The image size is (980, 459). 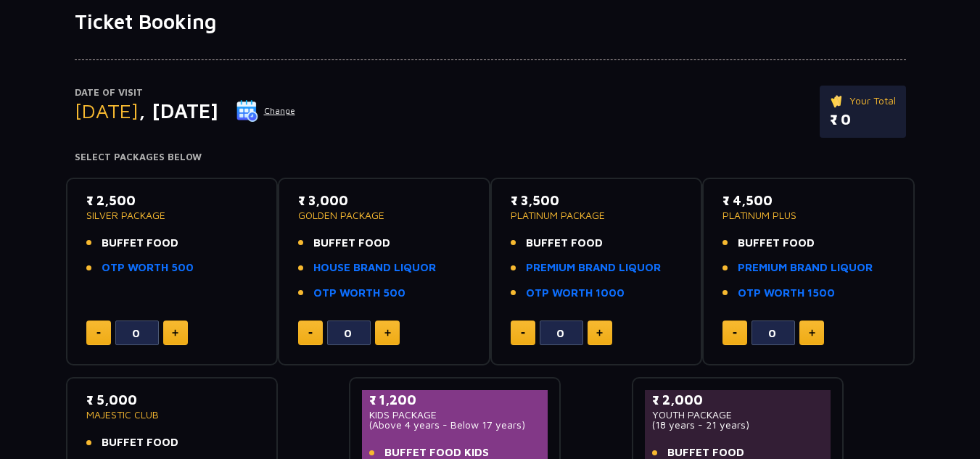 I want to click on h4: Select Packages Below, so click(x=490, y=157).